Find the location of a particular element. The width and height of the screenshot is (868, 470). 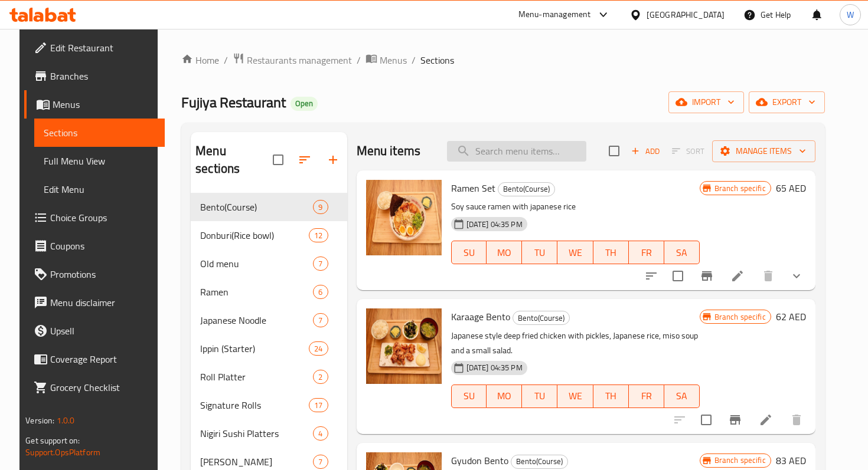

h6: 65 AED is located at coordinates (791, 188).